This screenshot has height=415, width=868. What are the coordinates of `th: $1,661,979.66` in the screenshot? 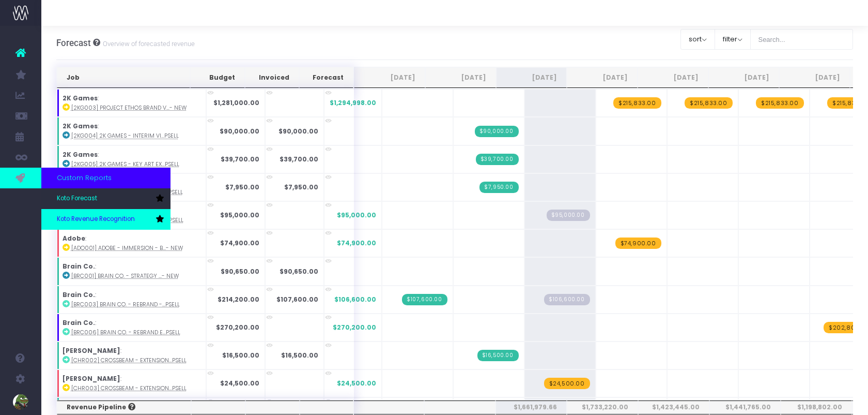 It's located at (531, 407).